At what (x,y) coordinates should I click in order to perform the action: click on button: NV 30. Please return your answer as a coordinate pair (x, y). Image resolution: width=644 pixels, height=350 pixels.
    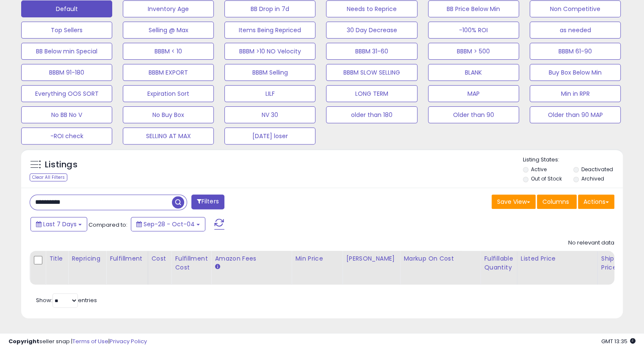
    Looking at the image, I should click on (270, 115).